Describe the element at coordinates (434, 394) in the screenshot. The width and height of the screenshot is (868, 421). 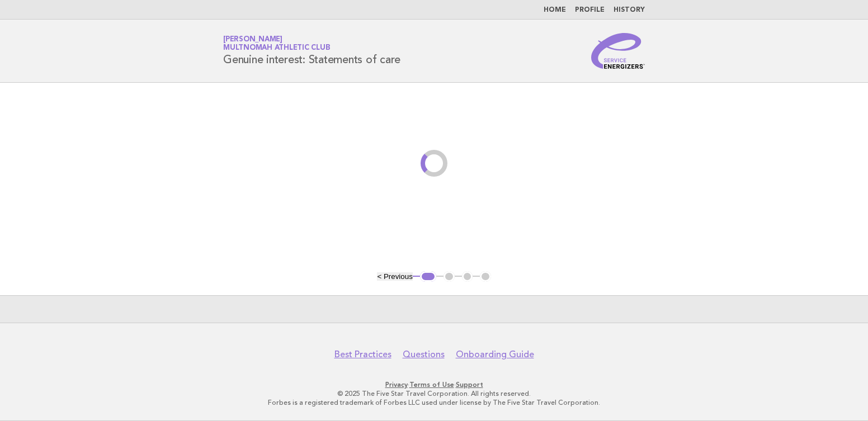
I see `p: © 2025 The Five Star Travel Corporation. All rights reserved.` at that location.